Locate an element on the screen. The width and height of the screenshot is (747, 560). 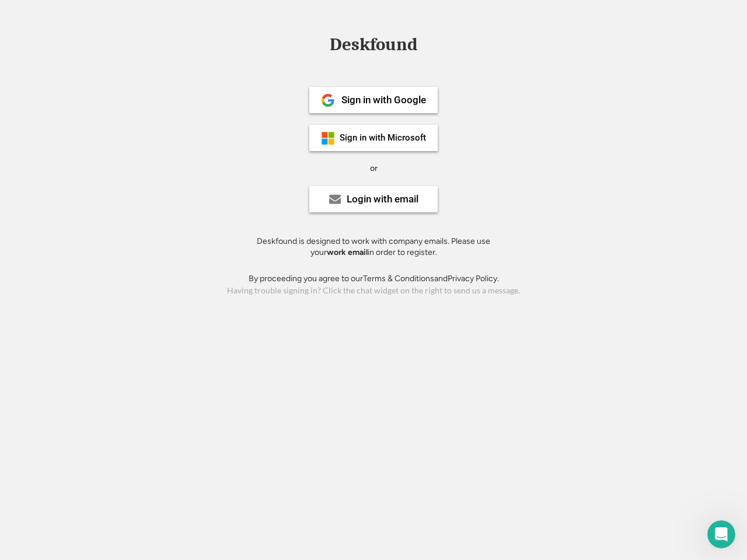
a: Privacy Policy. is located at coordinates (473, 278).